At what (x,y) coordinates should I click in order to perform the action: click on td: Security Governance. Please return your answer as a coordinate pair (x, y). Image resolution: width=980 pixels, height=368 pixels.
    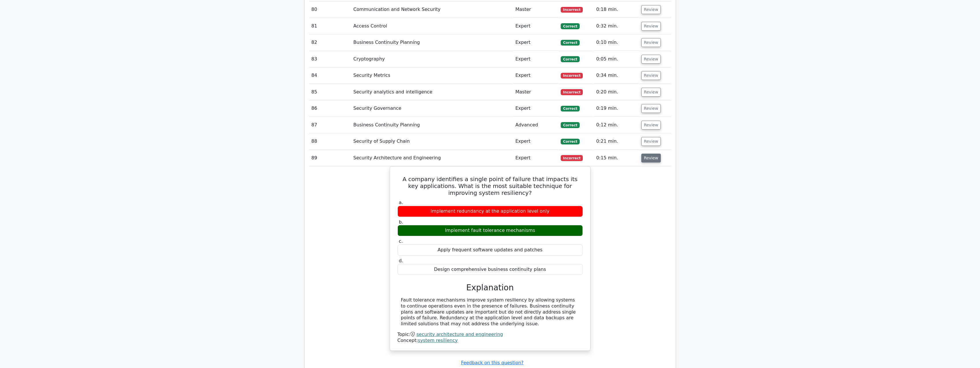
    Looking at the image, I should click on (432, 108).